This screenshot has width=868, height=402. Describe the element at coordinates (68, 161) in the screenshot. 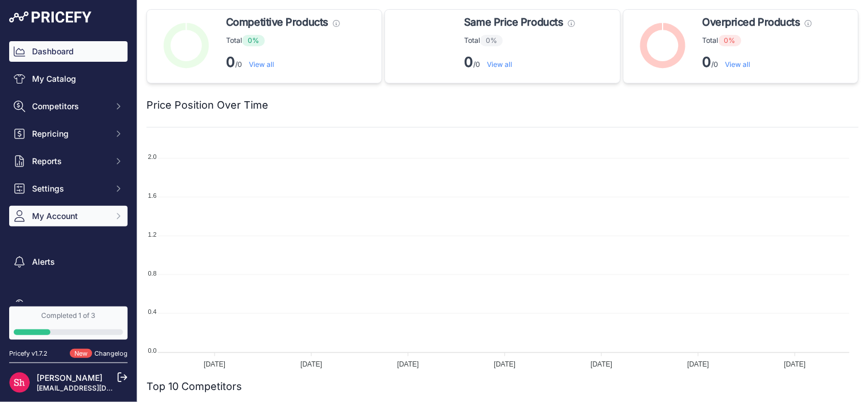

I see `button: Reports` at that location.